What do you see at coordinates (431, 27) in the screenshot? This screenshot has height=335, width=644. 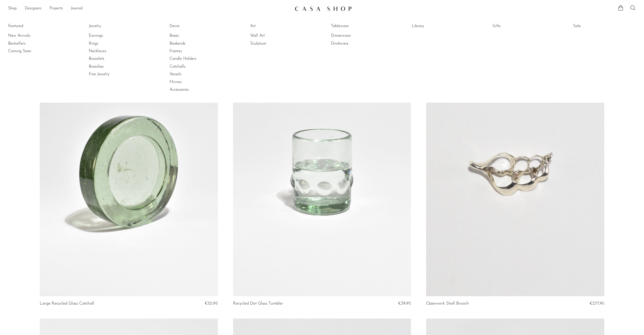 I see `ul: Library` at bounding box center [431, 27].